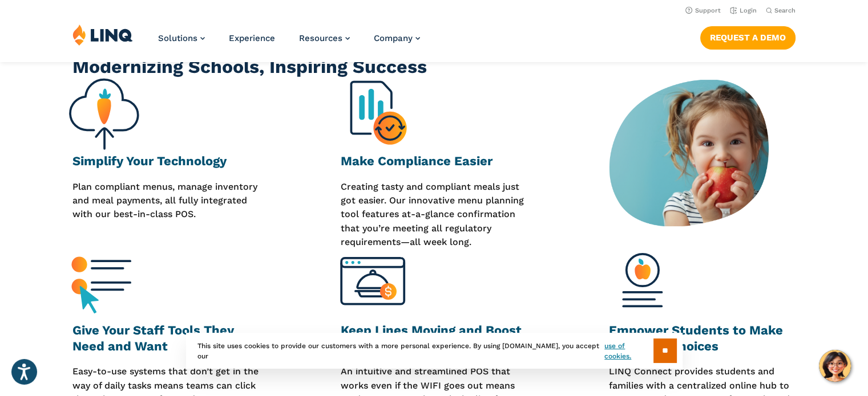 This screenshot has width=868, height=396. Describe the element at coordinates (434, 339) in the screenshot. I see `h3: Keep Lines Moving and Boost Participation` at that location.